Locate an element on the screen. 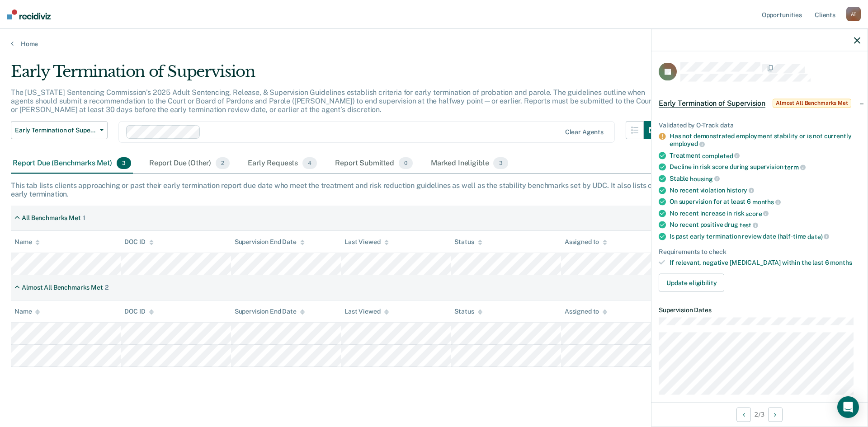 The height and width of the screenshot is (427, 868). div: Validated by O-Track data is located at coordinates (759, 125).